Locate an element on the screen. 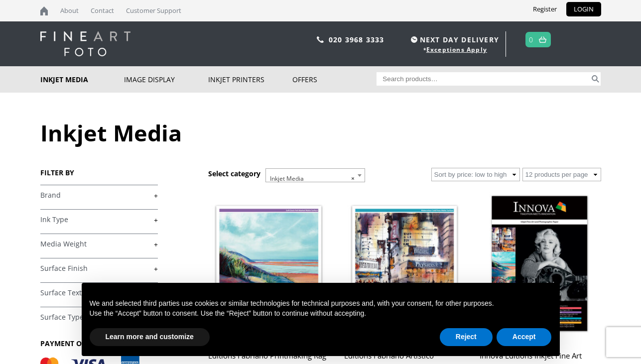  button: Accept is located at coordinates (524, 337).